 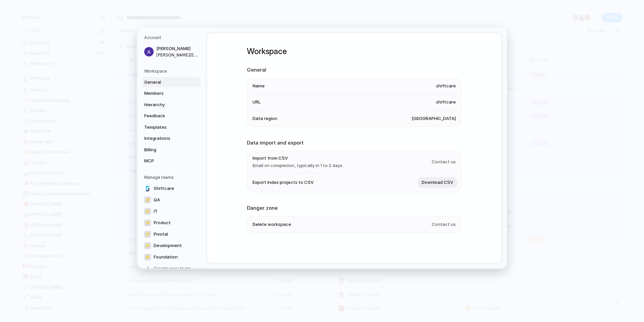 What do you see at coordinates (354, 70) in the screenshot?
I see `h2: General` at bounding box center [354, 70].